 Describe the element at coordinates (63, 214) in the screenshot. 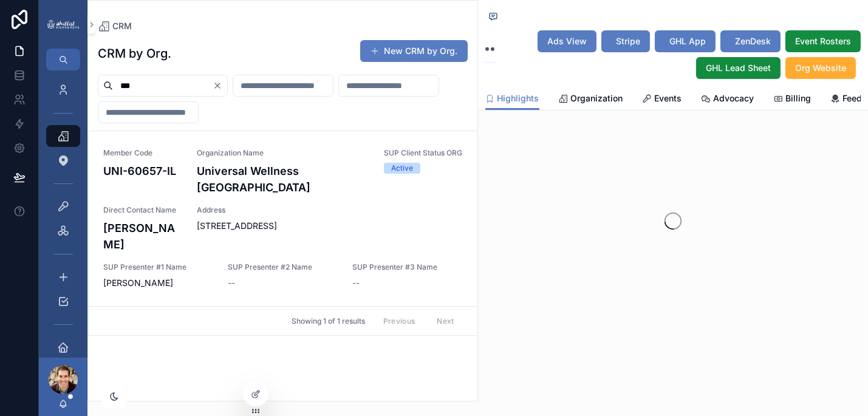

I see `div: scrollable content` at that location.